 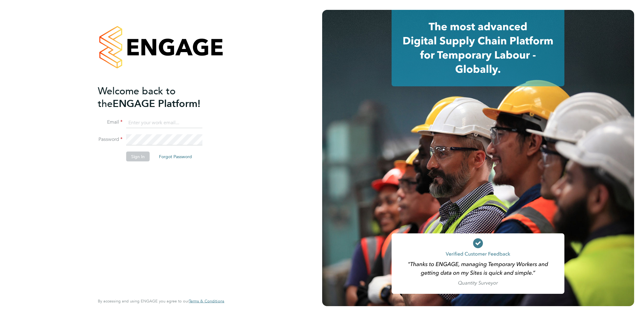 What do you see at coordinates (161, 301) in the screenshot?
I see `span: By accessing and using ENGAGE you agree to our` at bounding box center [161, 301].